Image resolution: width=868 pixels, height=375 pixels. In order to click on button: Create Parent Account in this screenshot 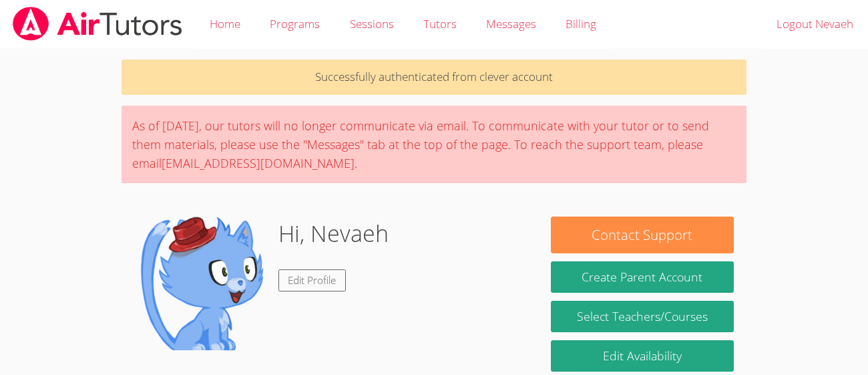, I will do `click(643, 277)`.